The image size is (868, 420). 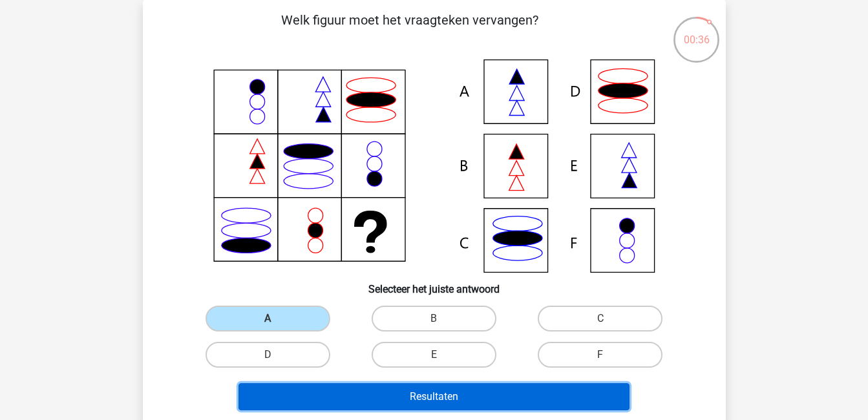 What do you see at coordinates (434, 397) in the screenshot?
I see `button: Resultaten` at bounding box center [434, 397].